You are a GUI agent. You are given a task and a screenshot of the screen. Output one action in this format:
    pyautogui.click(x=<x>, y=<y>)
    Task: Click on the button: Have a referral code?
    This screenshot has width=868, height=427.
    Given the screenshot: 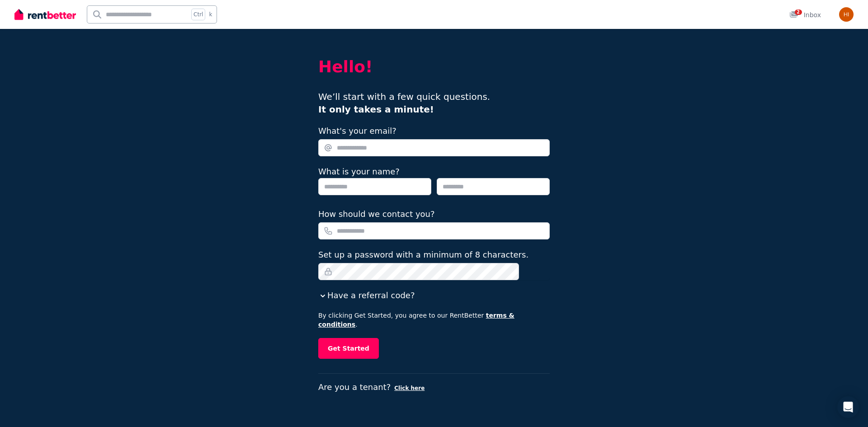 What is the action you would take?
    pyautogui.click(x=366, y=296)
    